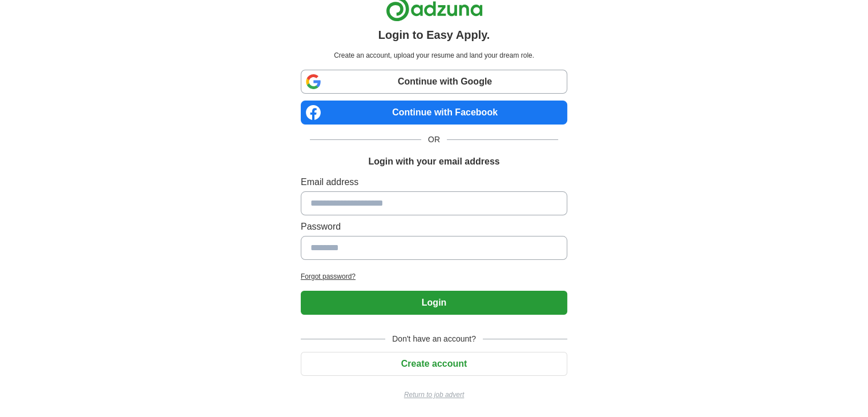  Describe the element at coordinates (434, 55) in the screenshot. I see `p: Create an account, upload your resume and land your dream role.` at that location.